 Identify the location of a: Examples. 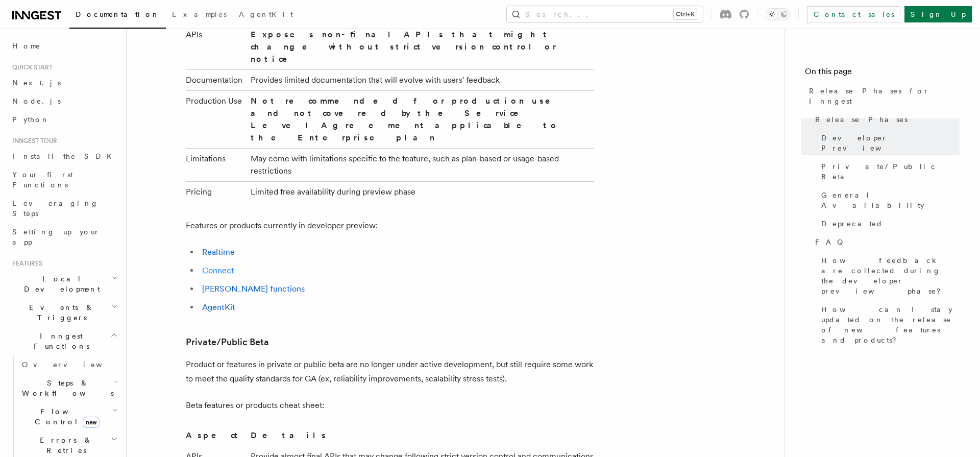
(199, 16).